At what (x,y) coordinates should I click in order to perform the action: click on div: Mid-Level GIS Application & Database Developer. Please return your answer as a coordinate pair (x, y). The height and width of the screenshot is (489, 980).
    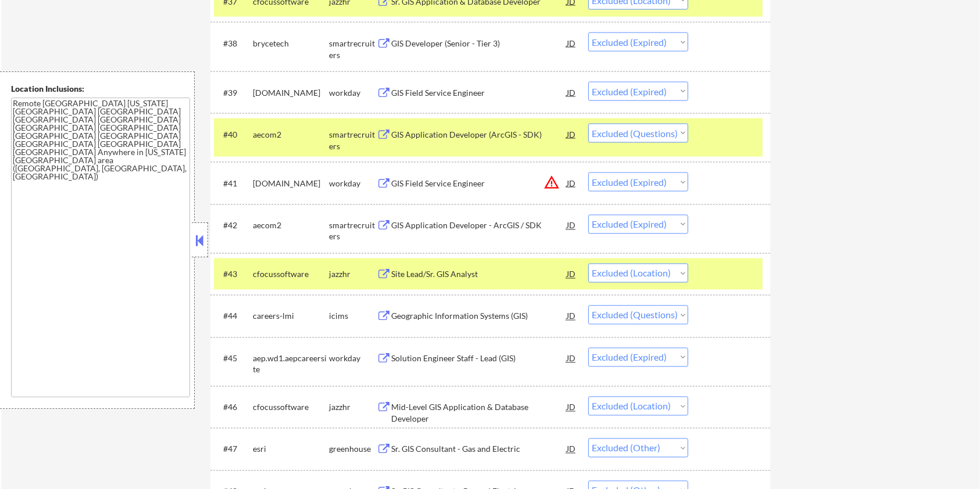
    Looking at the image, I should click on (479, 413).